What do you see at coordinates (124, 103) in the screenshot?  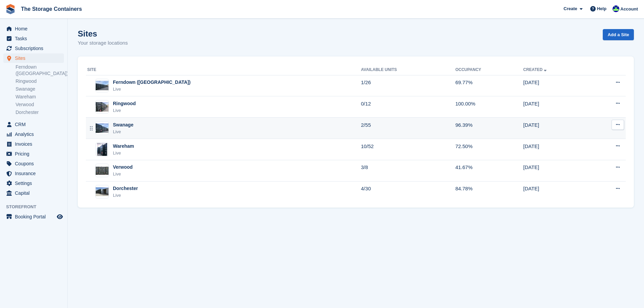 I see `div: Ringwood` at bounding box center [124, 103].